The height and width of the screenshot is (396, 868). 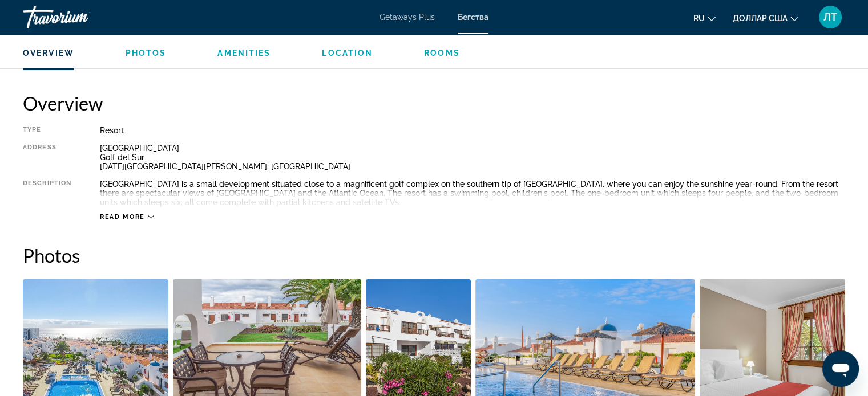 What do you see at coordinates (761, 19) in the screenshot?
I see `font: доллар США` at bounding box center [761, 19].